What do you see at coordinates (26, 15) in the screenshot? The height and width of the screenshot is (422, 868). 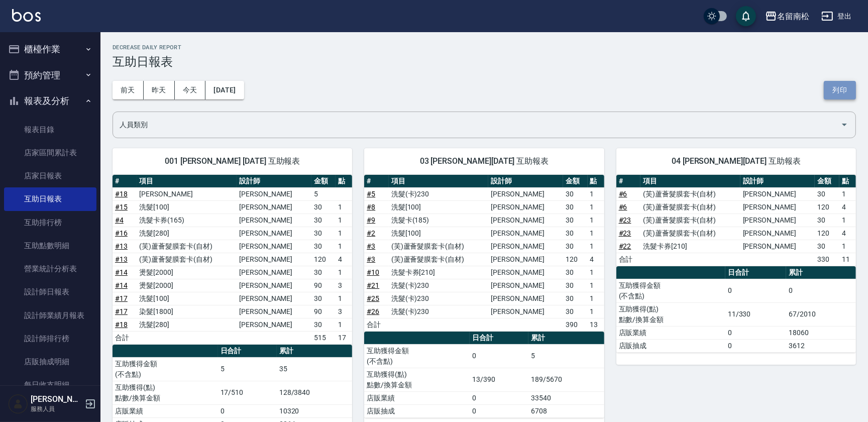 I see `img: Logo` at bounding box center [26, 15].